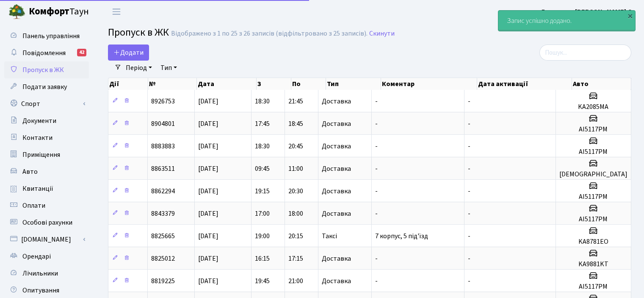 The height and width of the screenshot is (298, 644). I want to click on th: Авто, so click(602, 84).